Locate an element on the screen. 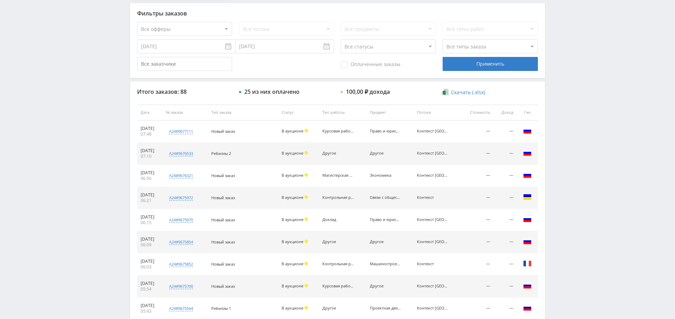 Image resolution: width=675 pixels, height=319 pixels. div: Контекст is located at coordinates (433, 197).